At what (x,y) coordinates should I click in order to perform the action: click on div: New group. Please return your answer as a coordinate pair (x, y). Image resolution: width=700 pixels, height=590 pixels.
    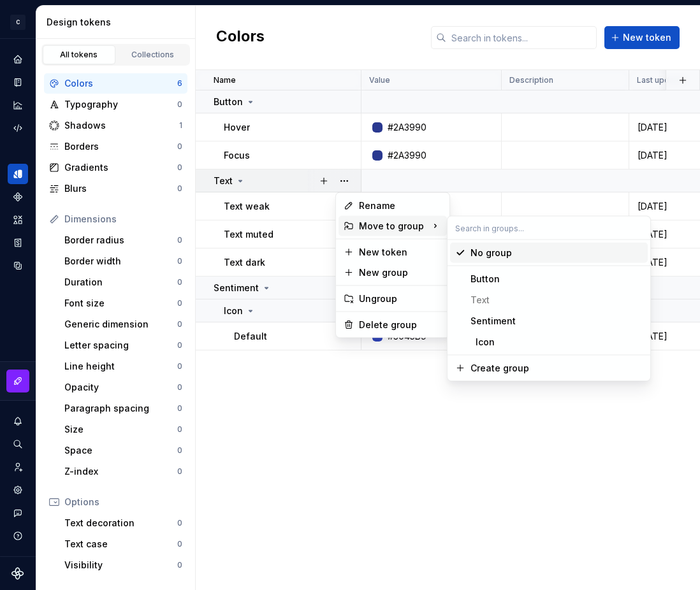
    Looking at the image, I should click on (400, 273).